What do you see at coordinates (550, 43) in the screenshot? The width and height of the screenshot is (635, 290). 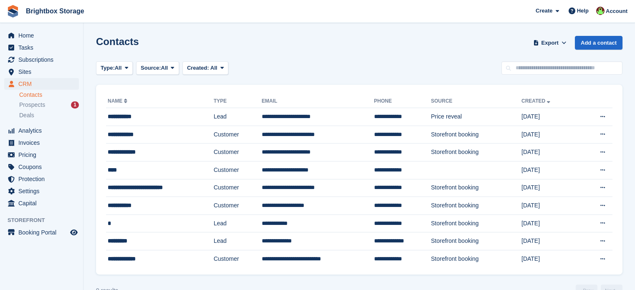 I see `span: Export` at bounding box center [550, 43].